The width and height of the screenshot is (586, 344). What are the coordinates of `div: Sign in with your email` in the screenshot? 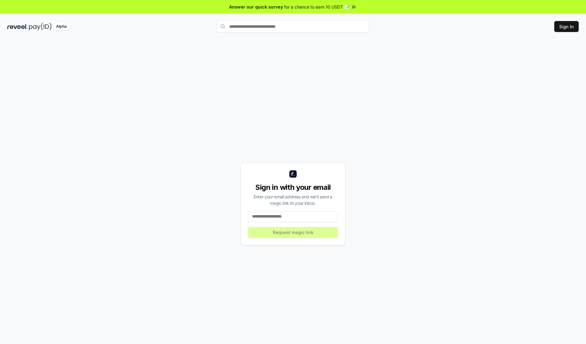 It's located at (293, 188).